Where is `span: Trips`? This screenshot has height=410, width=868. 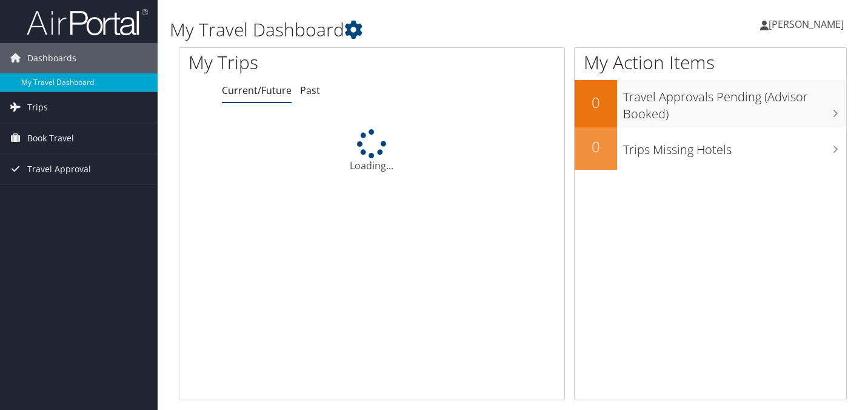
span: Trips is located at coordinates (37, 107).